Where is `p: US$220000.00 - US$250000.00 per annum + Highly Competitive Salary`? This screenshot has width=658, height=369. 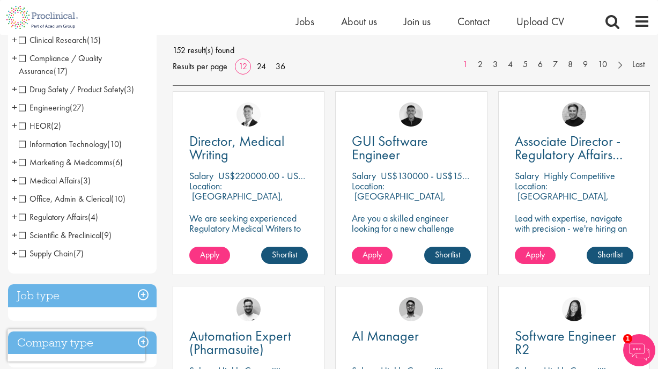 p: US$220000.00 - US$250000.00 per annum + Highly Competitive Salary is located at coordinates (356, 175).